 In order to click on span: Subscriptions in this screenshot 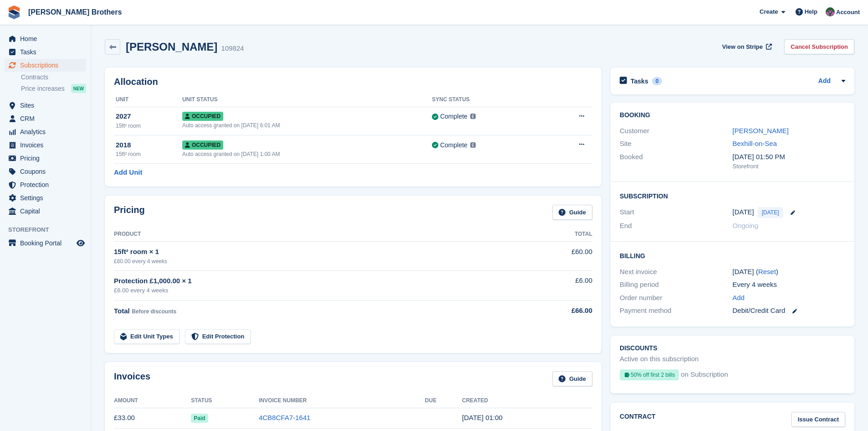, I will do `click(47, 65)`.